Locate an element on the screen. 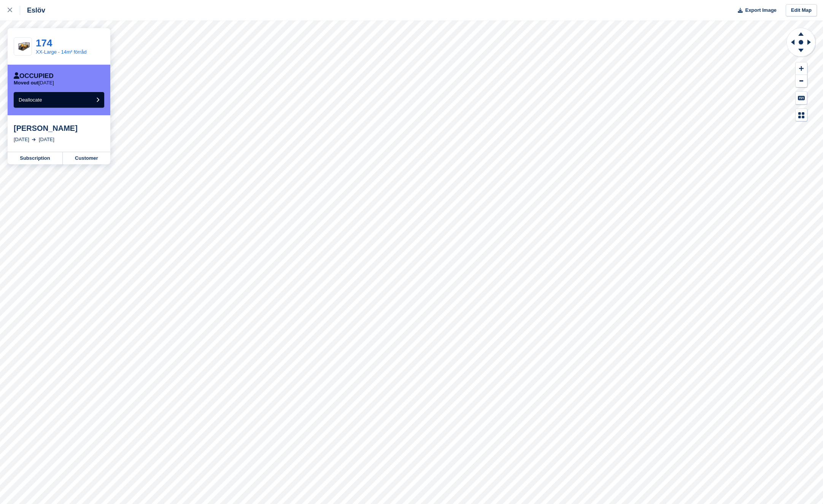  button: Zoom In is located at coordinates (801, 69).